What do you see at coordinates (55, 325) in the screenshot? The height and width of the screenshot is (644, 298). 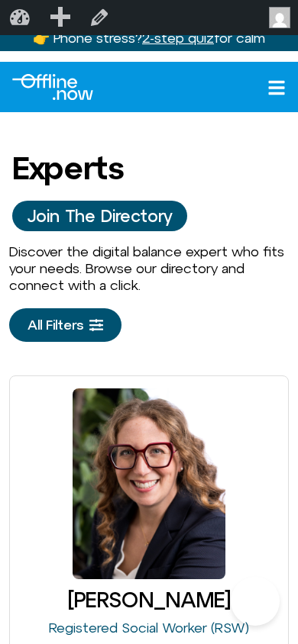 I see `span: All Filters` at bounding box center [55, 325].